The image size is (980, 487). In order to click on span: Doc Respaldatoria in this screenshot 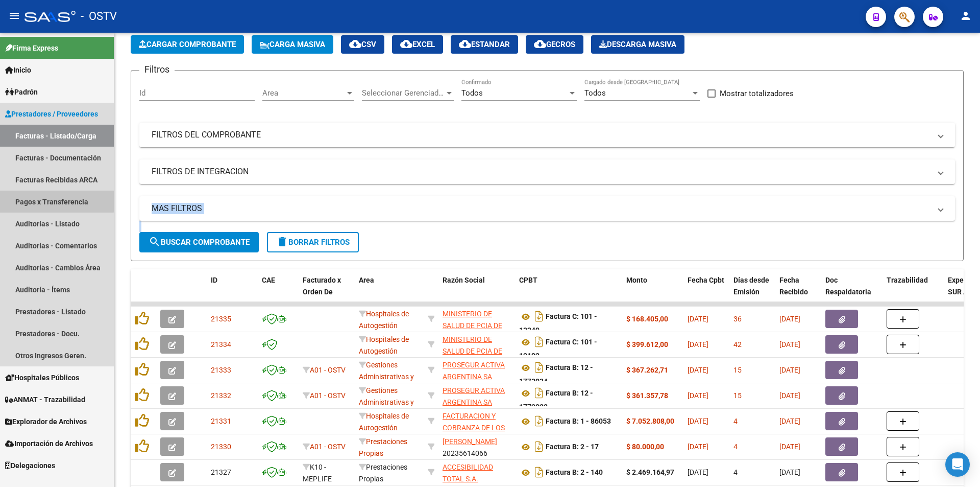, I will do `click(848, 286)`.